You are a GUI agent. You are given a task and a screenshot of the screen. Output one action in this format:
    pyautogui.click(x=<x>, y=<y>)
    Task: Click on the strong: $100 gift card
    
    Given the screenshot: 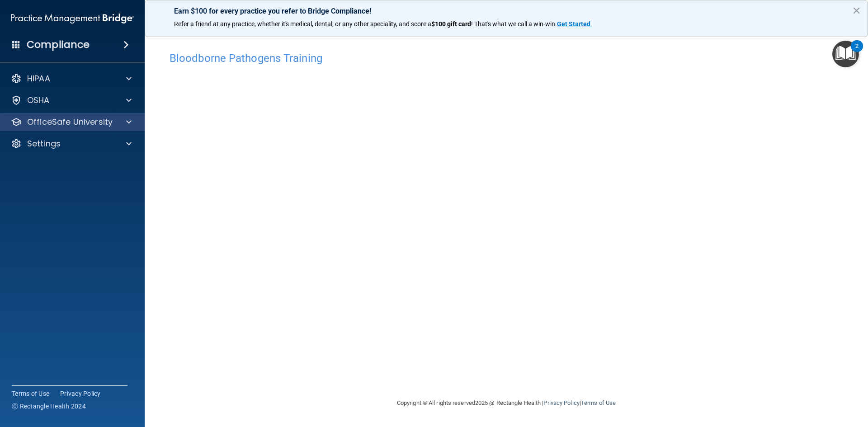 What is the action you would take?
    pyautogui.click(x=451, y=24)
    